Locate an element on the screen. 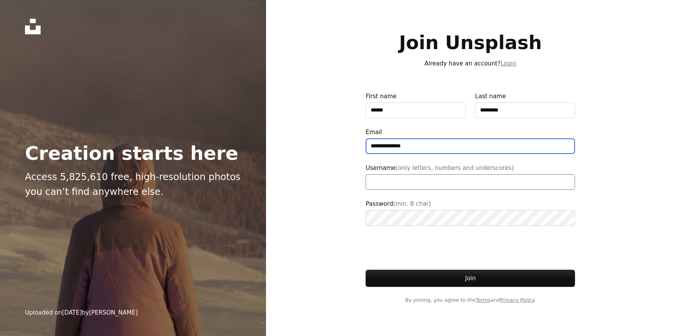 The image size is (675, 336). p: Access 5,825,610 free, high-resolution photos you can’t find anywhere else. is located at coordinates (133, 185).